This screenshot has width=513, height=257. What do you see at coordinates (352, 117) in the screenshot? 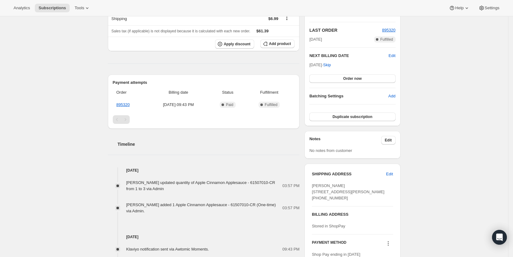
I see `span: Duplicate subscription` at bounding box center [352, 117].